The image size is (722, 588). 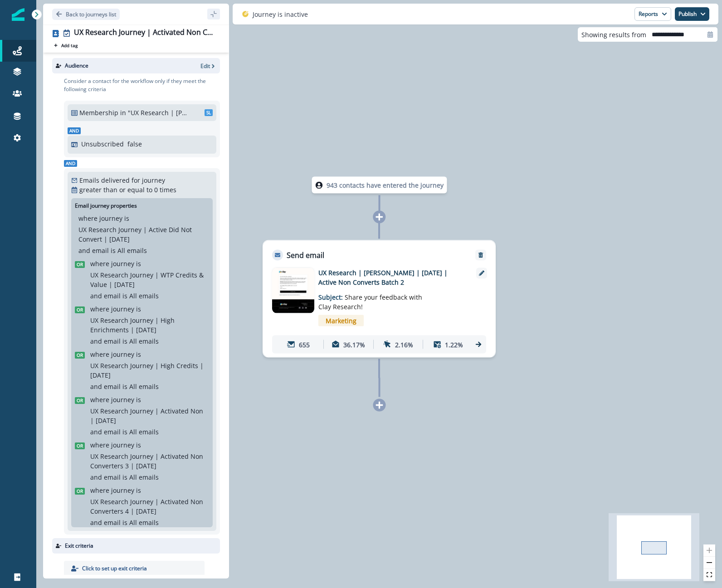 I want to click on p: Subject:, so click(x=375, y=299).